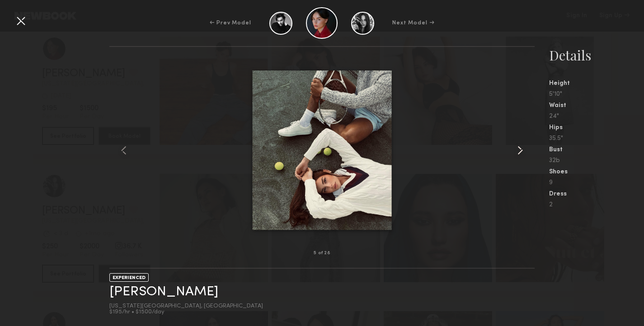 The width and height of the screenshot is (644, 326). I want to click on div: Height, so click(596, 84).